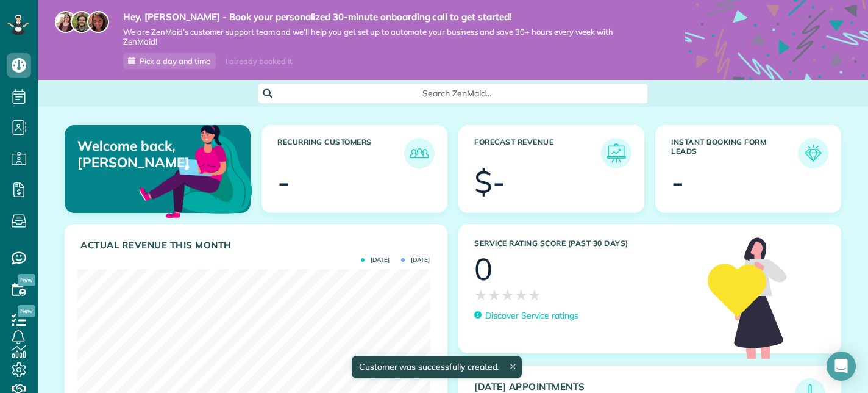  I want to click on h3: Instant Booking Form Leads, so click(735, 153).